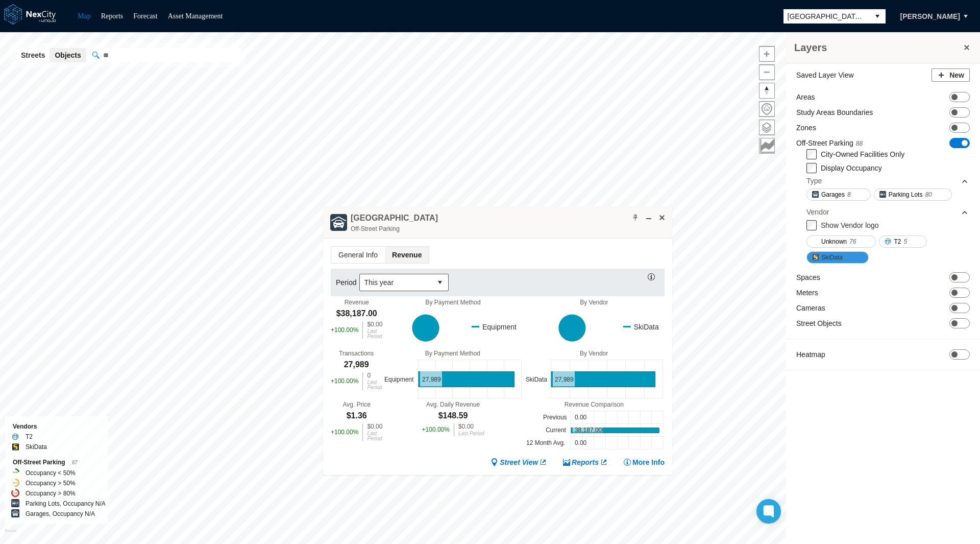 This screenshot has height=544, width=980. What do you see at coordinates (903, 241) in the screenshot?
I see `button: T25` at bounding box center [903, 241].